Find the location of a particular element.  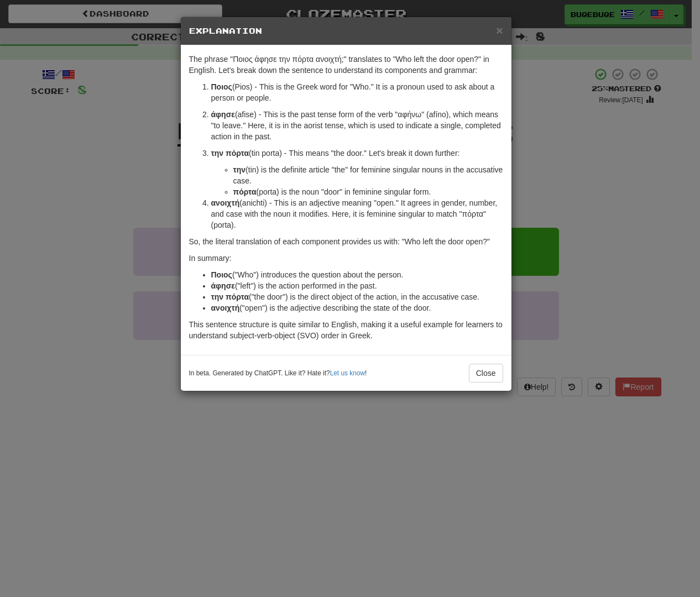

p: In summary: is located at coordinates (346, 258).